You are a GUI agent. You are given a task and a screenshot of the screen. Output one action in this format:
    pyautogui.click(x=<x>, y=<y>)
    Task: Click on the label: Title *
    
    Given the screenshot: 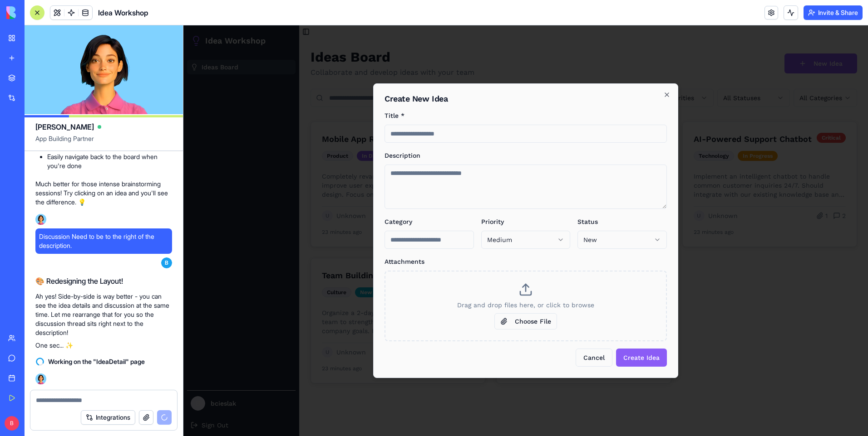 What is the action you would take?
    pyautogui.click(x=211, y=90)
    